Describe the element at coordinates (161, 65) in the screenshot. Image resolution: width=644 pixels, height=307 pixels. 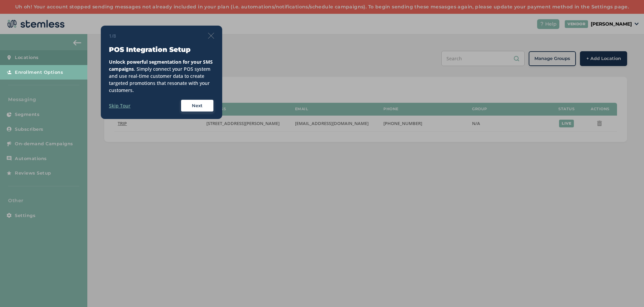
I see `strong: Unlock powerful segmentation for your SMS campaigns` at that location.